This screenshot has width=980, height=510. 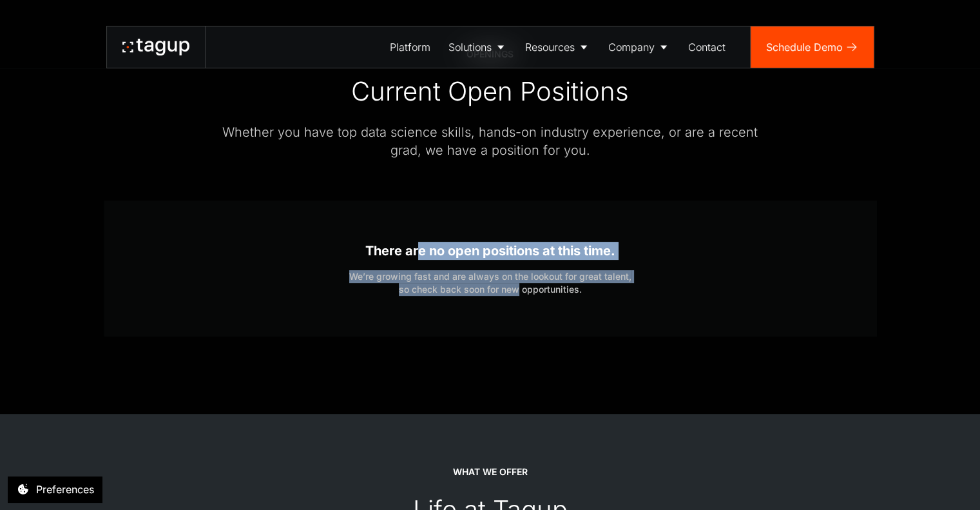 I want to click on a: Solutions, so click(x=477, y=48).